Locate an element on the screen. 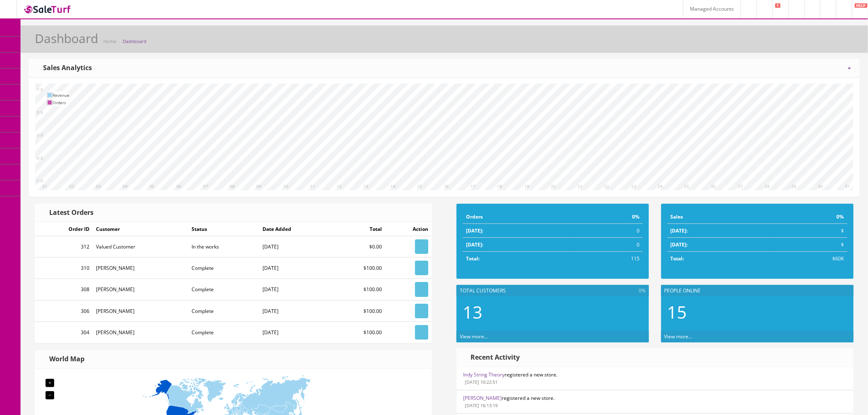 This screenshot has height=415, width=868. h3: World Map is located at coordinates (64, 359).